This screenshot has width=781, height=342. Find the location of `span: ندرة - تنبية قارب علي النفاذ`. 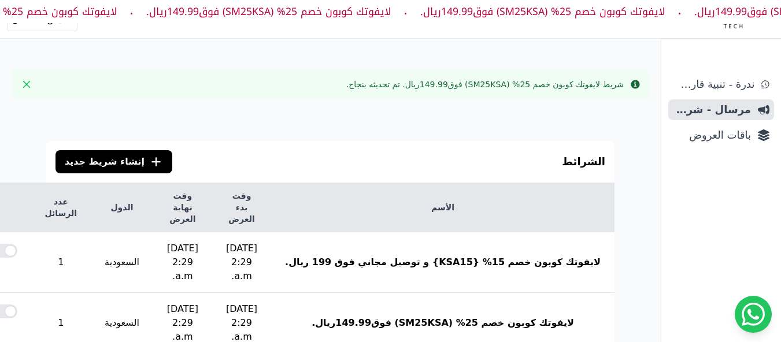

span: ندرة - تنبية قارب علي النفاذ is located at coordinates (714, 84).